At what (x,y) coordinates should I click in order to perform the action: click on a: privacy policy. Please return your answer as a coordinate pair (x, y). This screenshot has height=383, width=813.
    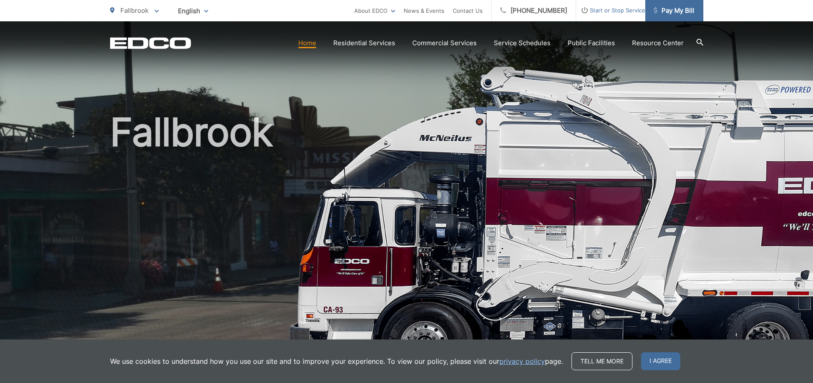
    Looking at the image, I should click on (522, 362).